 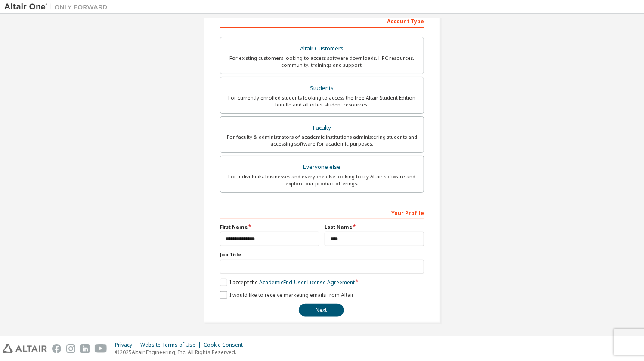 What do you see at coordinates (70, 348) in the screenshot?
I see `img: instagram.svg` at bounding box center [70, 348].